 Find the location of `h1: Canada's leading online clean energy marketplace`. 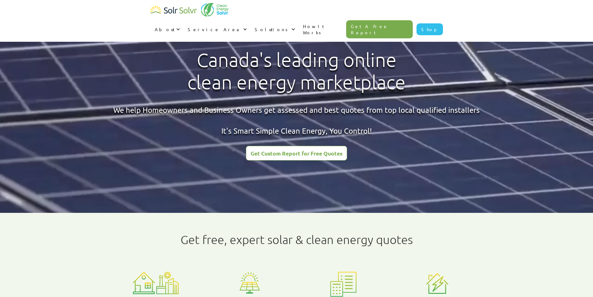

h1: Canada's leading online clean energy marketplace is located at coordinates (296, 71).